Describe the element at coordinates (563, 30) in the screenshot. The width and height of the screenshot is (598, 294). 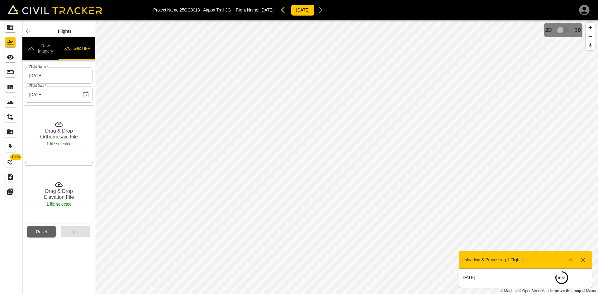
I see `span: 3D model not uploaded yet` at that location.